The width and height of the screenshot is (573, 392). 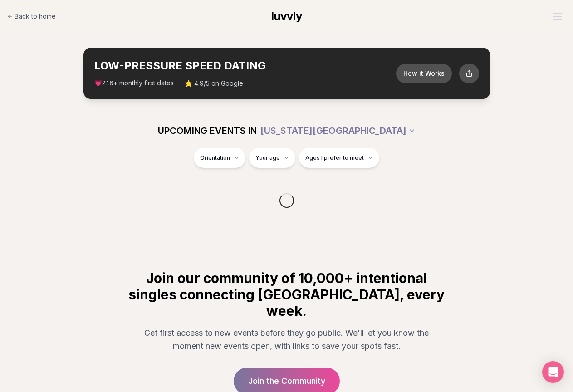 What do you see at coordinates (272, 158) in the screenshot?
I see `button: Your age` at bounding box center [272, 158].